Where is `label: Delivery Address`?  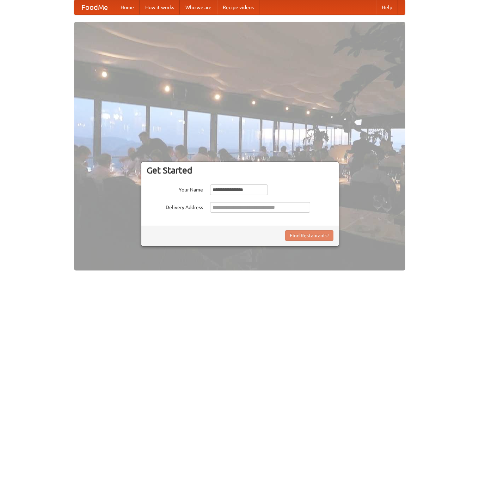 label: Delivery Address is located at coordinates (175, 206).